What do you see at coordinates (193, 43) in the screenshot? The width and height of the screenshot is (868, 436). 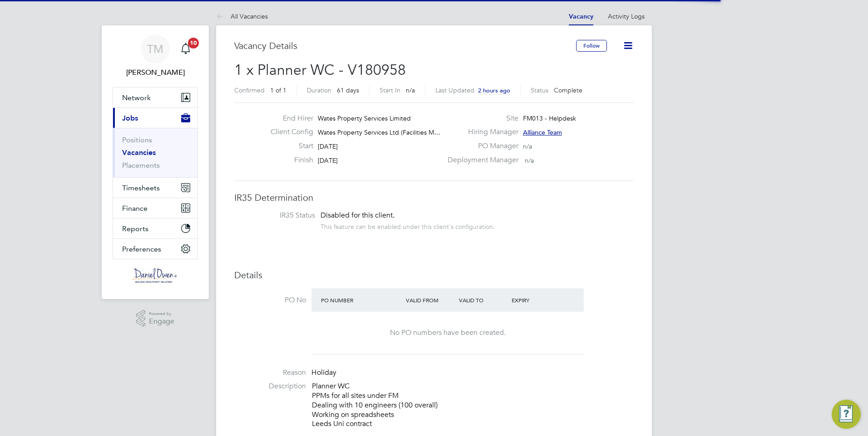 I see `span: 10` at bounding box center [193, 43].